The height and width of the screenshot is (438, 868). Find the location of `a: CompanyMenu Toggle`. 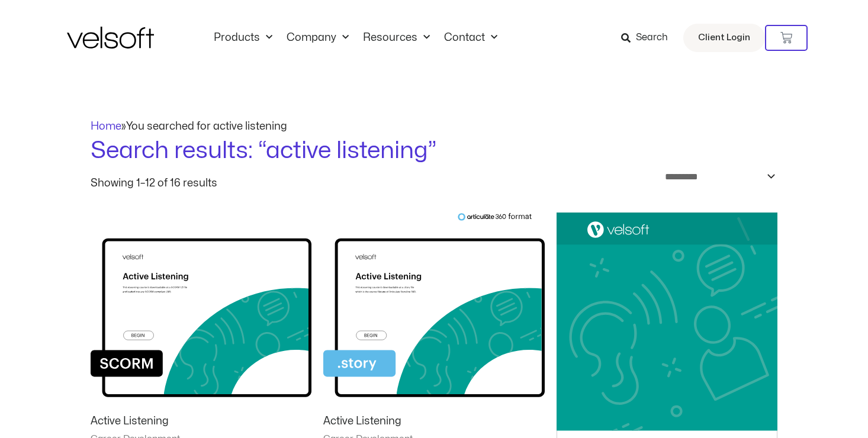

a: CompanyMenu Toggle is located at coordinates (317, 38).